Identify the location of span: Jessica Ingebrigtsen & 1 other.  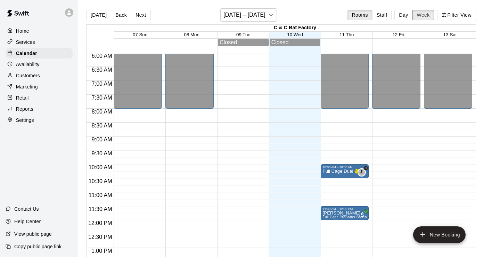
(363, 172).